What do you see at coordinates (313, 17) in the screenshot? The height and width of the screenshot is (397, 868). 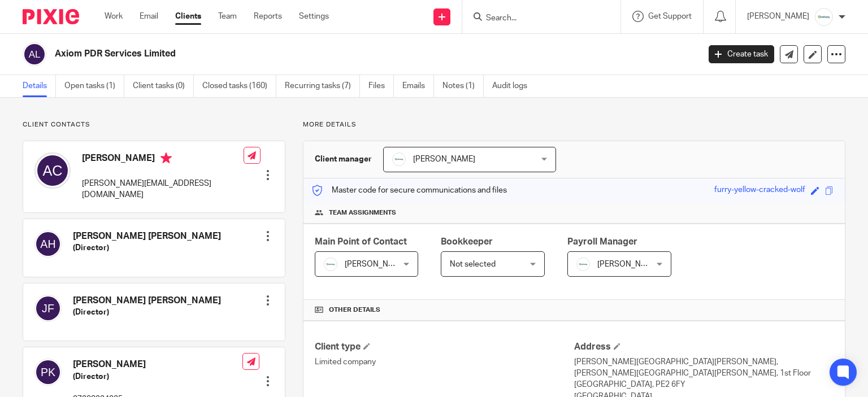 I see `a: Settings` at bounding box center [313, 17].